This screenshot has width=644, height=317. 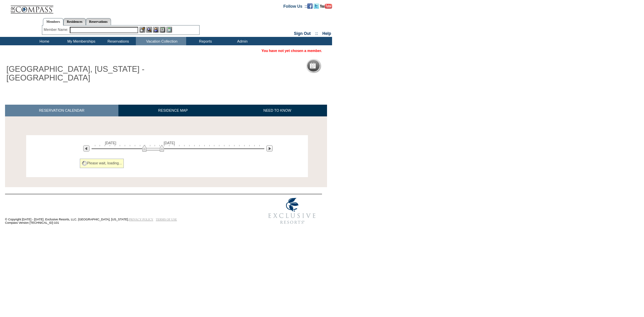 I want to click on img: Reservations, so click(x=162, y=30).